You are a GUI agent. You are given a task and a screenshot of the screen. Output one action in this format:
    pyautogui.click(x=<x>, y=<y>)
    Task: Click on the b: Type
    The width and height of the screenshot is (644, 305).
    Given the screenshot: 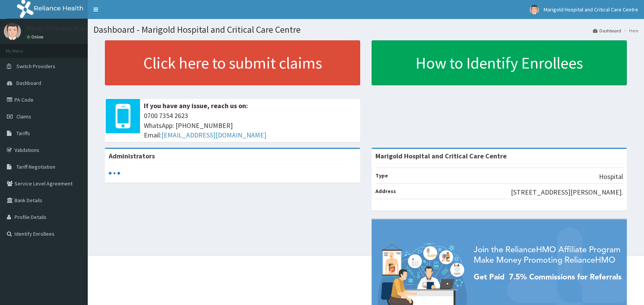 What is the action you would take?
    pyautogui.click(x=381, y=175)
    